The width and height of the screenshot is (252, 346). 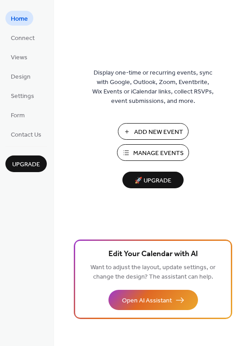 What do you see at coordinates (21, 77) in the screenshot?
I see `span: Design` at bounding box center [21, 77].